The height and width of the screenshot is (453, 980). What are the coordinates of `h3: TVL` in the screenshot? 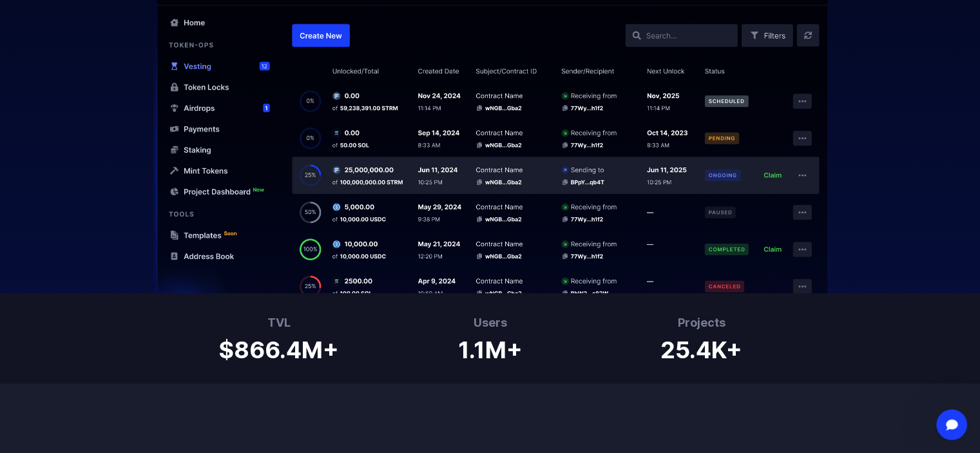 It's located at (279, 323).